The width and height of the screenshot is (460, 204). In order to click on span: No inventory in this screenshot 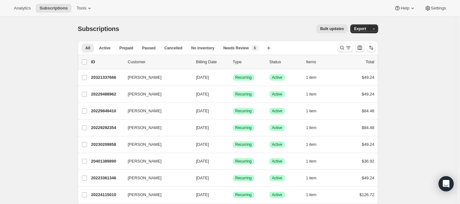, I will do `click(203, 48)`.